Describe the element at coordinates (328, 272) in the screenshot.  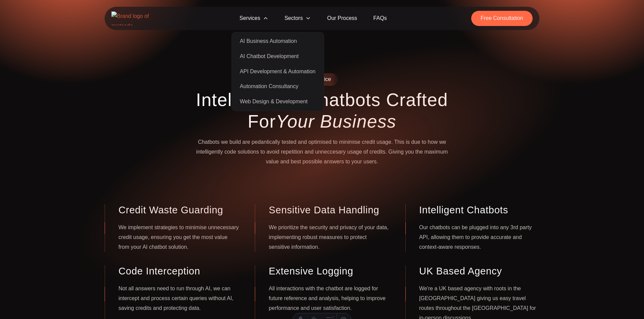
I see `h3: Extensive Logging` at that location.